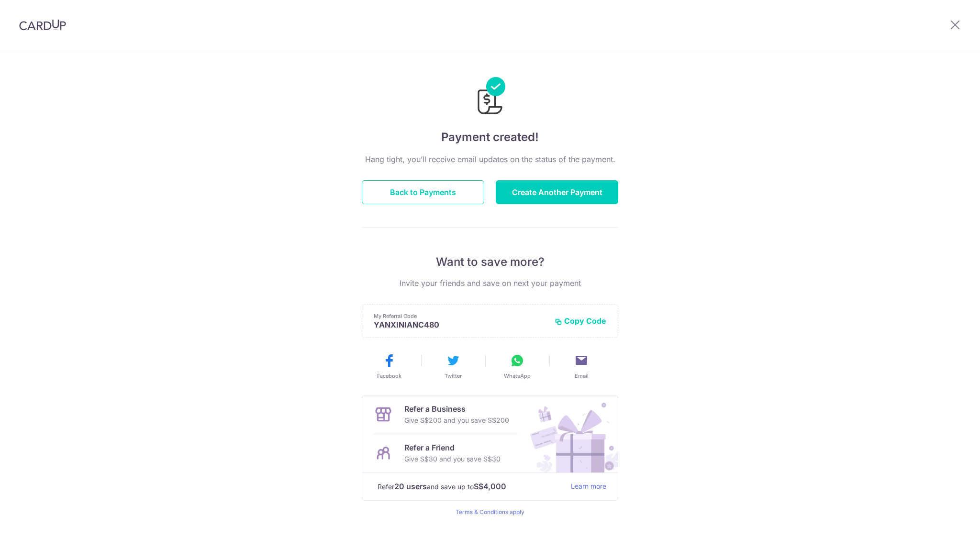 This screenshot has width=980, height=548. What do you see at coordinates (582, 376) in the screenshot?
I see `span: Email` at bounding box center [582, 376].